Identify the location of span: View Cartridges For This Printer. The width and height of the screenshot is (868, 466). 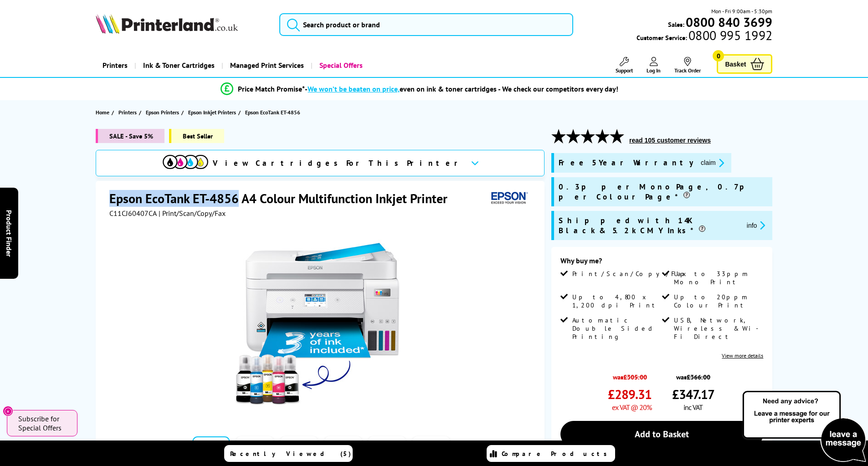
(338, 163).